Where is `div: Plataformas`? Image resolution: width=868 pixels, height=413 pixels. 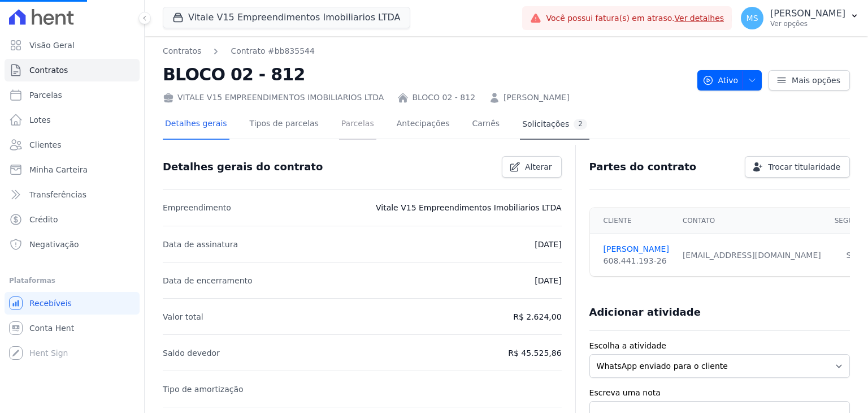
div: Plataformas is located at coordinates (72, 280).